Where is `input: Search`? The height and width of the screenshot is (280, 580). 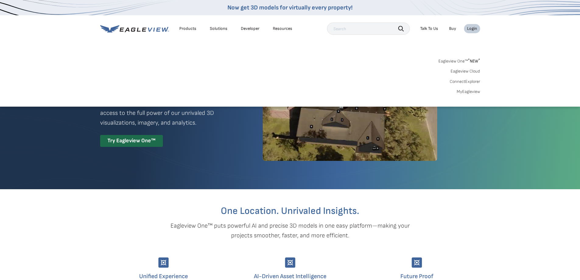
input: Search is located at coordinates (368, 29).